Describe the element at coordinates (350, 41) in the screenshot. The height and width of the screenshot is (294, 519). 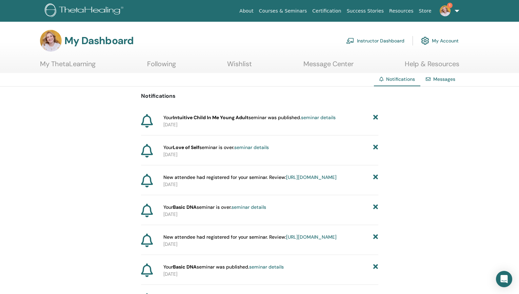
I see `img: chalkboard-teacher.svg` at that location.